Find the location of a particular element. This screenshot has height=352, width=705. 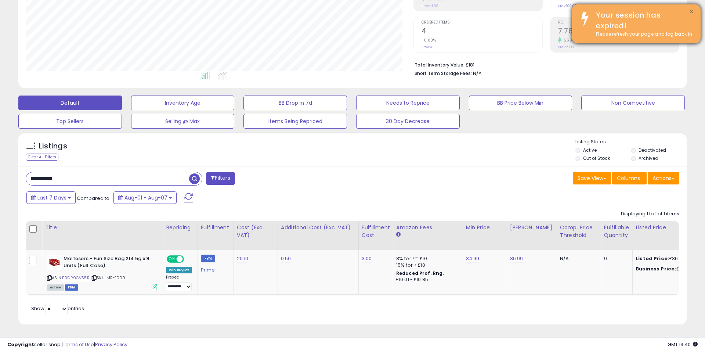

span: ON is located at coordinates (172, 259).